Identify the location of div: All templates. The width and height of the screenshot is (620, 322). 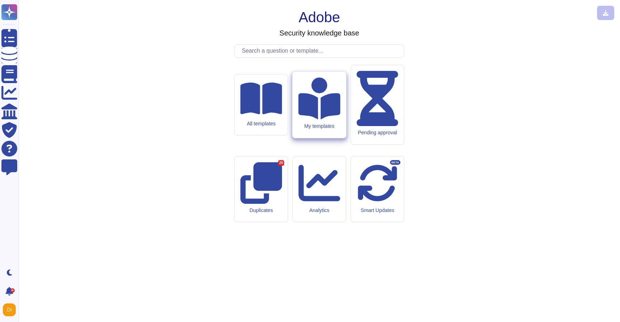
(261, 124).